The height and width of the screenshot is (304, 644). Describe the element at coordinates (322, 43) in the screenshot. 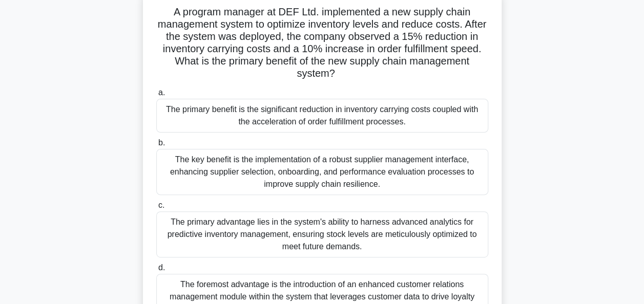

I see `h5: A program manager at DEF Ltd. implemented a new supply chain management system to optimize invent...` at that location.